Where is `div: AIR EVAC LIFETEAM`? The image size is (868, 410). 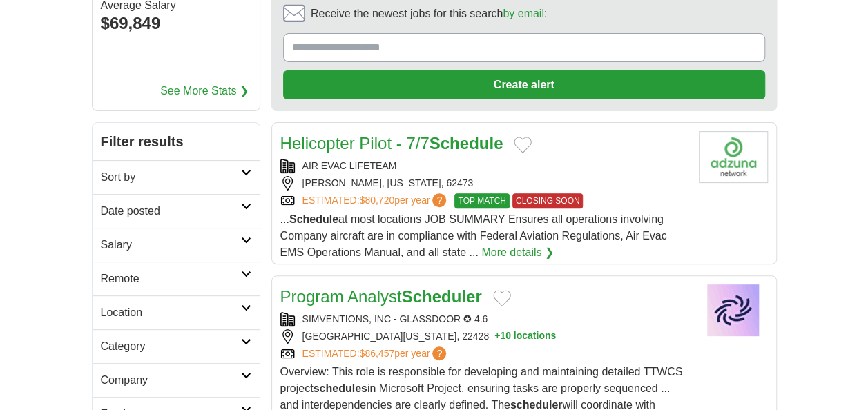 div: AIR EVAC LIFETEAM is located at coordinates (484, 165).